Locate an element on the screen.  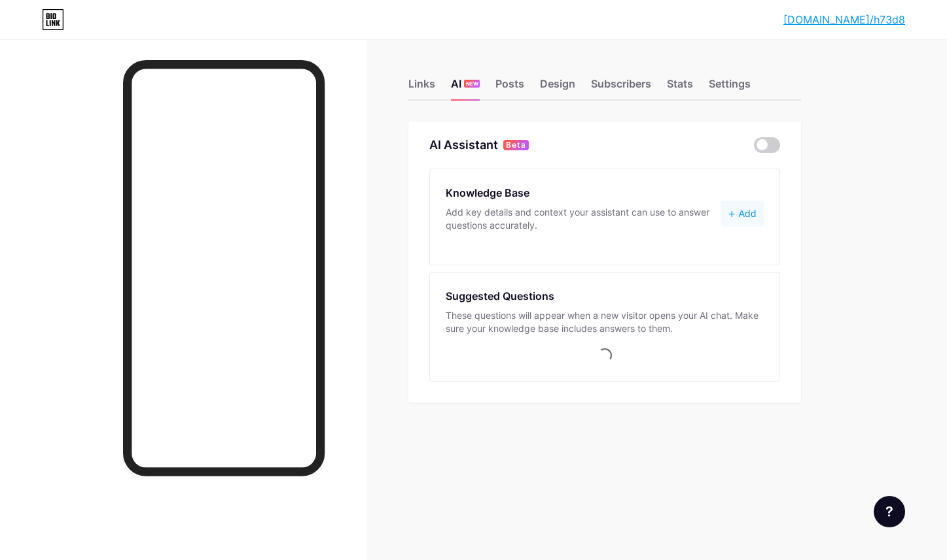
div: Add key details and context your assistant can use to answer questions accurately. is located at coordinates (583, 219).